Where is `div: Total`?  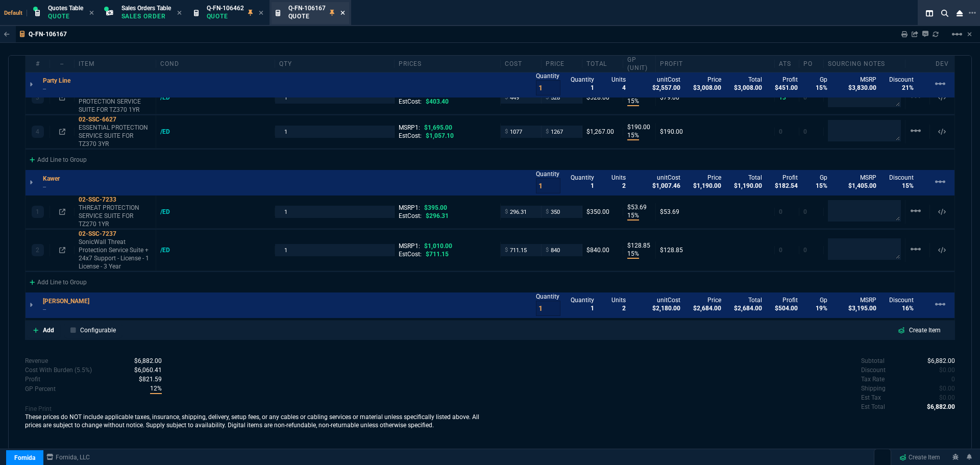
div: Total is located at coordinates (602, 64).